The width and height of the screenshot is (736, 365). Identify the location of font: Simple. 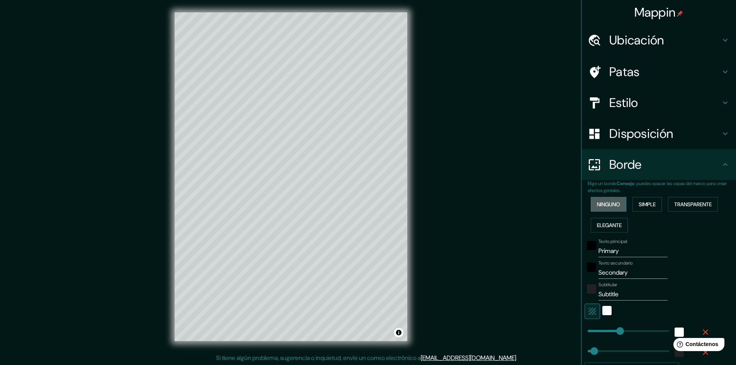
(647, 204).